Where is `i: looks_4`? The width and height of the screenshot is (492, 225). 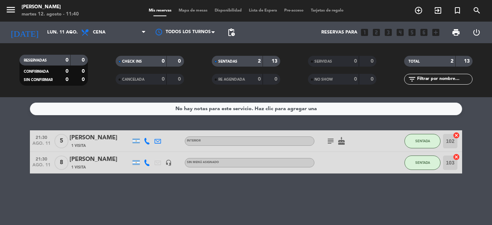
i: looks_4 is located at coordinates (401, 32).